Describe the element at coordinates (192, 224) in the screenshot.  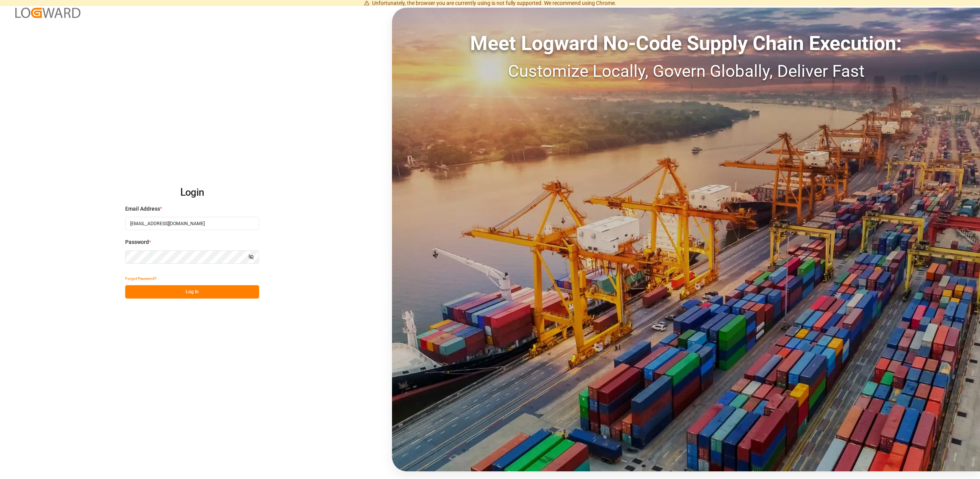
I see `input: Enter your email` at that location.